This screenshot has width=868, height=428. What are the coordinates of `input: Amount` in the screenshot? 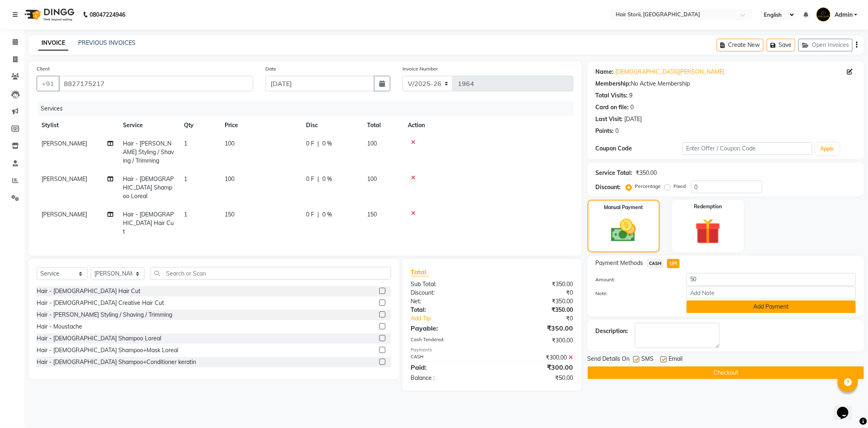 It's located at (771, 279).